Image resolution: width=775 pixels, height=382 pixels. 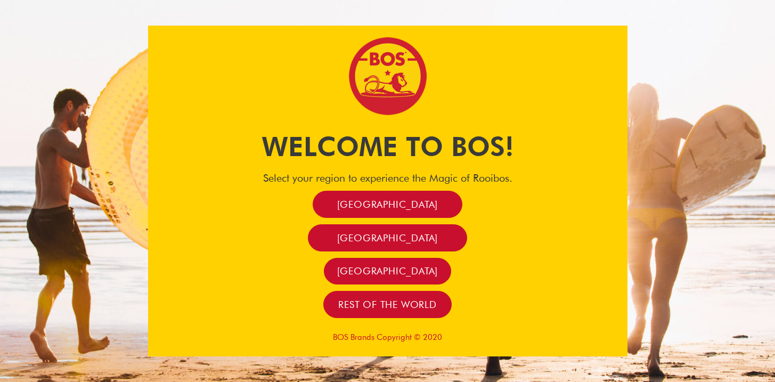 I want to click on p: BOS Brands Copyright © 2020, so click(x=388, y=337).